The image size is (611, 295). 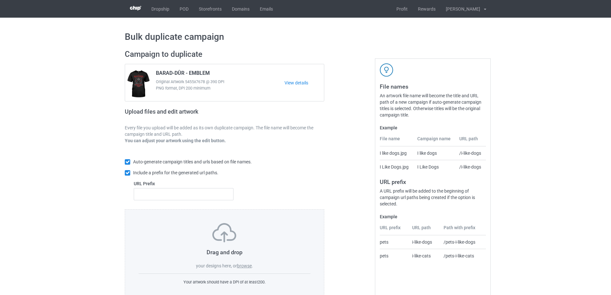 What do you see at coordinates (304, 83) in the screenshot?
I see `a: View details` at bounding box center [304, 83].